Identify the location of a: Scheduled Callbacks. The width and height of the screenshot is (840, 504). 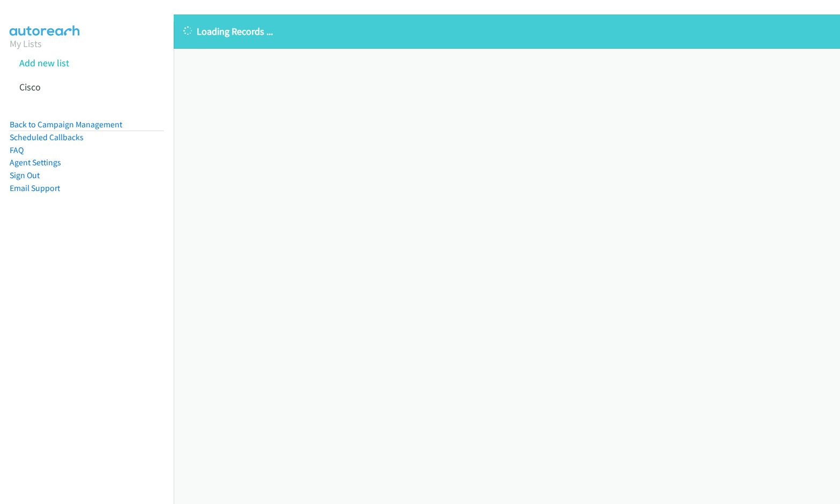
(47, 137).